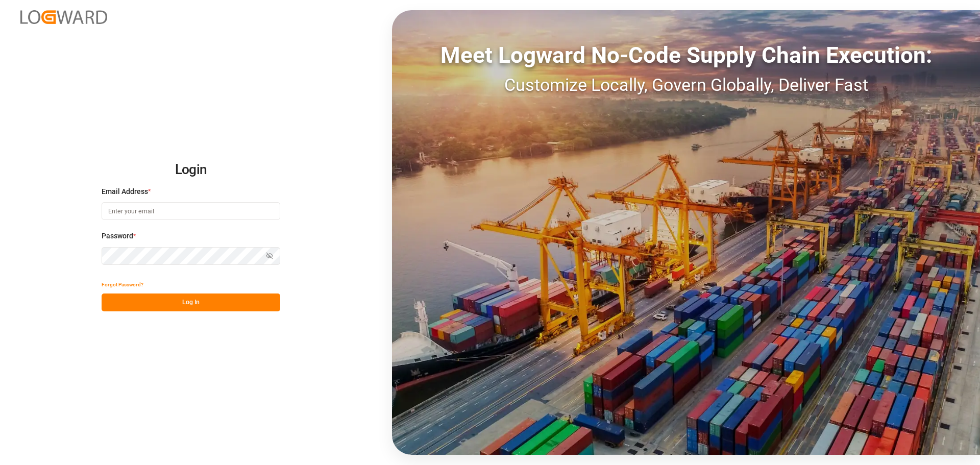 This screenshot has height=465, width=980. What do you see at coordinates (686, 85) in the screenshot?
I see `div: Customize Locally, Govern Globally, Deliver Fast` at bounding box center [686, 85].